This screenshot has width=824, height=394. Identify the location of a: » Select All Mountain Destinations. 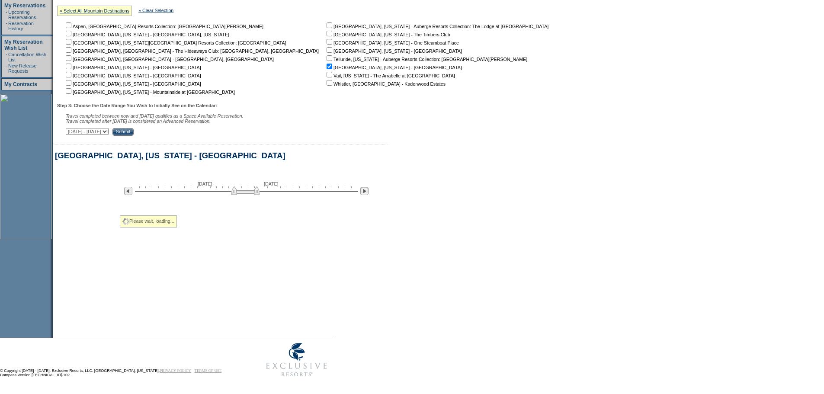
(94, 11).